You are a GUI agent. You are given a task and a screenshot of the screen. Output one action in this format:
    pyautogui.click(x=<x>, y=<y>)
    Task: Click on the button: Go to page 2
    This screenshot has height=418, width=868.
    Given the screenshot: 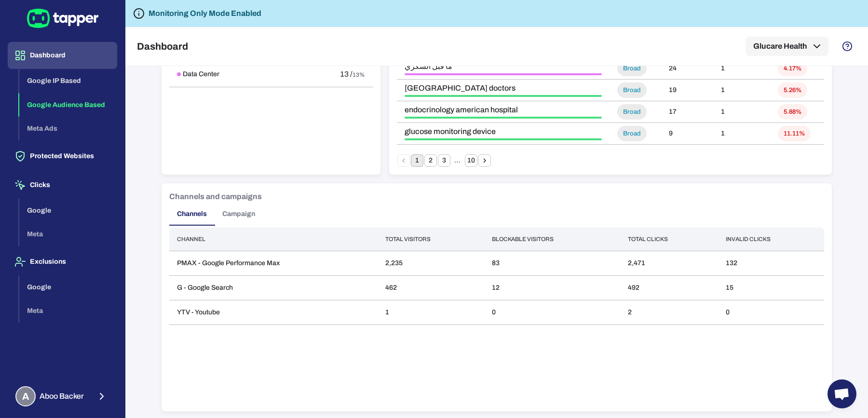 What is the action you would take?
    pyautogui.click(x=431, y=161)
    